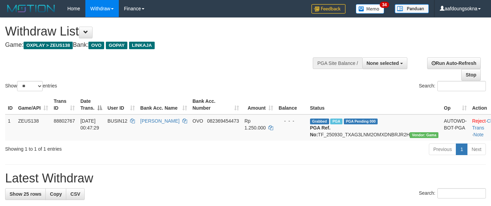 The width and height of the screenshot is (491, 206). Describe the element at coordinates (118, 121) in the screenshot. I see `span: BUSIN12` at that location.